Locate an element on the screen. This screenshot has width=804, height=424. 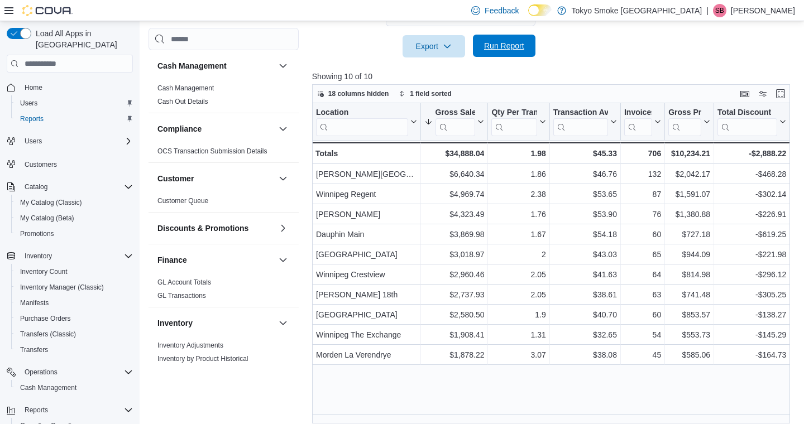
h3: Finance is located at coordinates (172, 260).